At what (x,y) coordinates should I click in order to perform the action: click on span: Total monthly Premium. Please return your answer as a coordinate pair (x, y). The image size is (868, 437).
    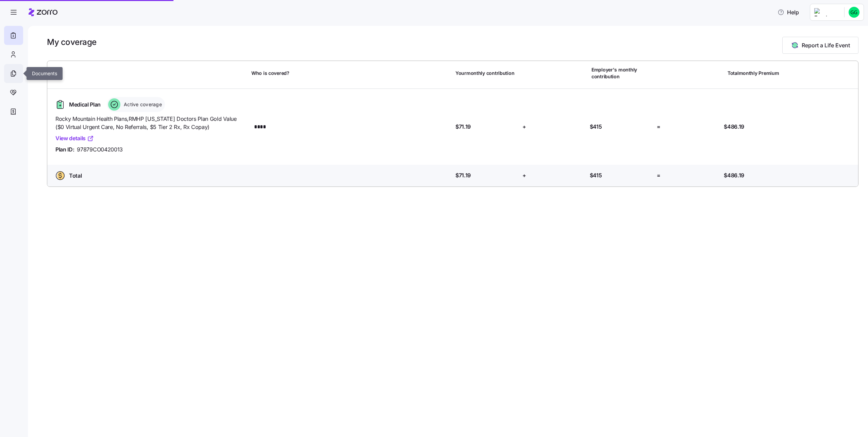
    Looking at the image, I should click on (753, 73).